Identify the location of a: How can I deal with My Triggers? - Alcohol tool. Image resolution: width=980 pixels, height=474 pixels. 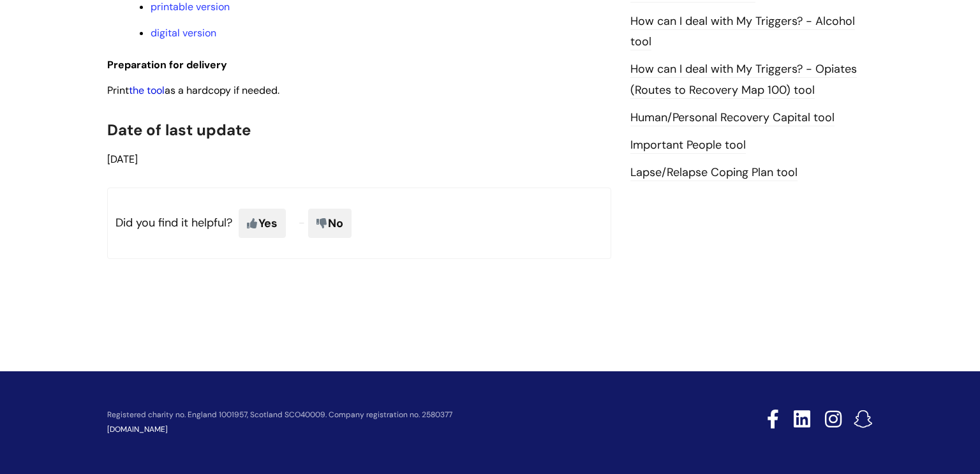
(742, 32).